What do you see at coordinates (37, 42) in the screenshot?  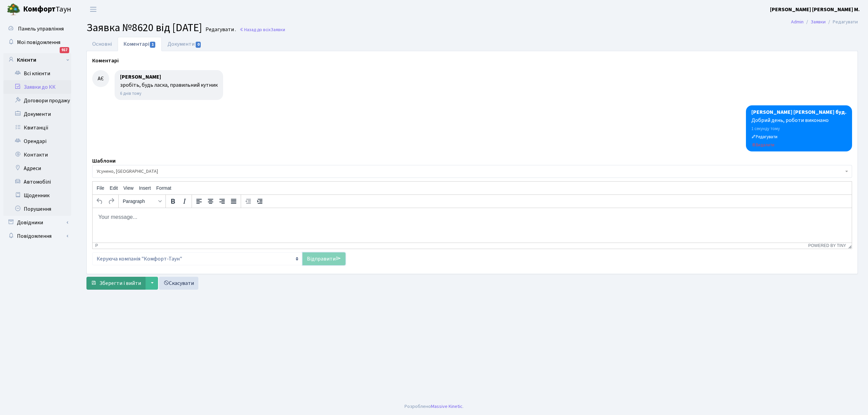 I see `a: Мої повідомлення917` at bounding box center [37, 42].